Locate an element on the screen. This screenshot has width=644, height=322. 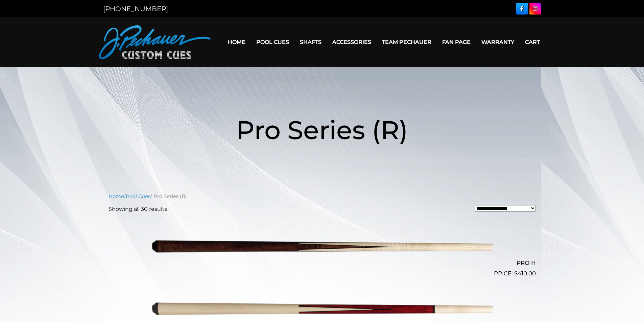
span: Pro Series (R) is located at coordinates (322, 130).